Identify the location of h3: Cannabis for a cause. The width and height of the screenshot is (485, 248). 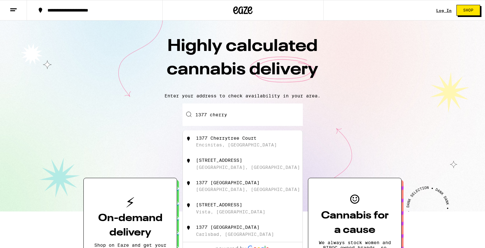
(355, 223).